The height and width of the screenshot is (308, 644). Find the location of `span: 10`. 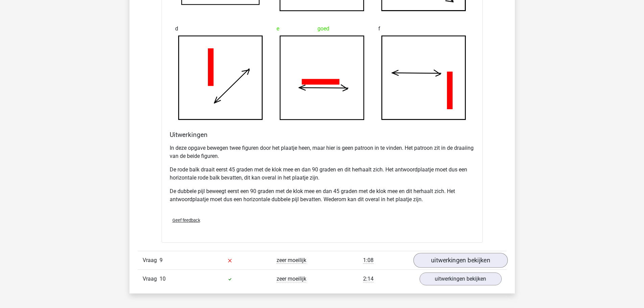

span: 10 is located at coordinates (163, 279).